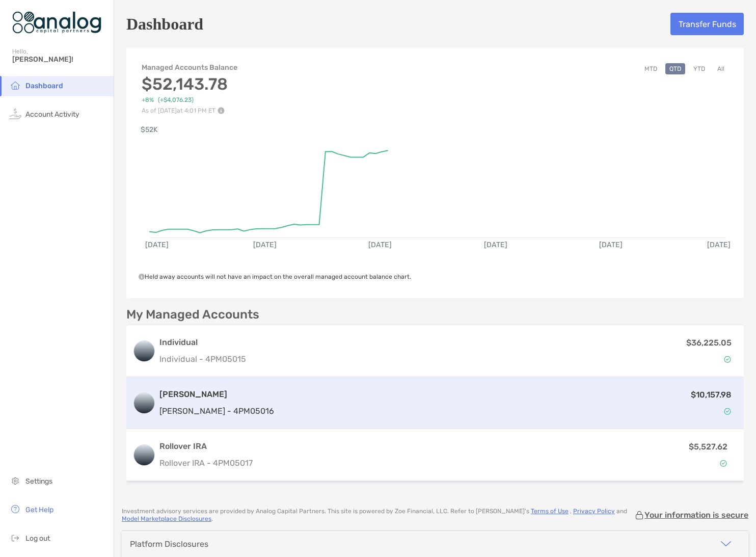 This screenshot has width=756, height=557. What do you see at coordinates (150, 129) in the screenshot?
I see `text: $52K` at bounding box center [150, 129].